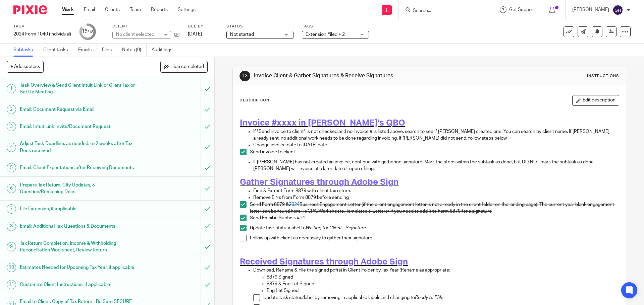 This screenshot has width=644, height=305. I want to click on div: 2024 Form 1040 (Individual), so click(42, 34).